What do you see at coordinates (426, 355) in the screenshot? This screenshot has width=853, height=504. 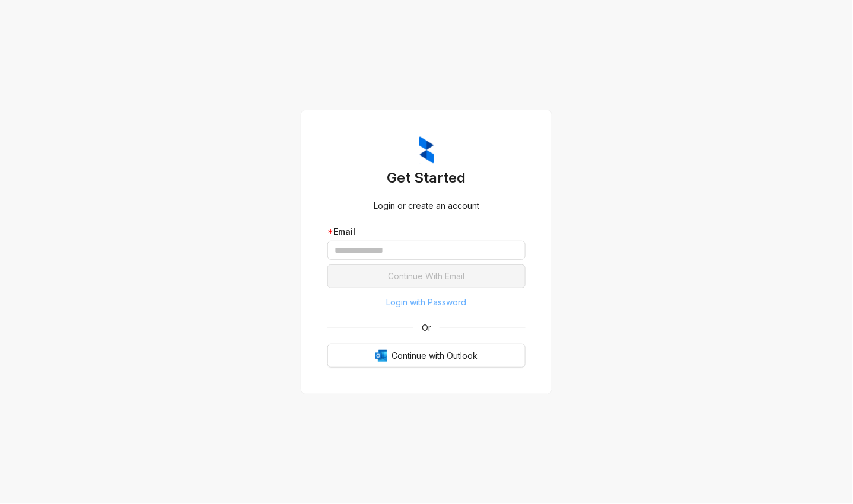 I see `button: OutlookContinue with Outlook` at bounding box center [426, 355].